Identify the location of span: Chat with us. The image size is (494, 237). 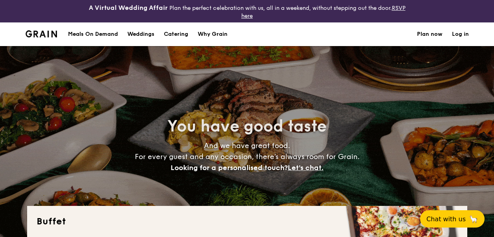
(446, 219).